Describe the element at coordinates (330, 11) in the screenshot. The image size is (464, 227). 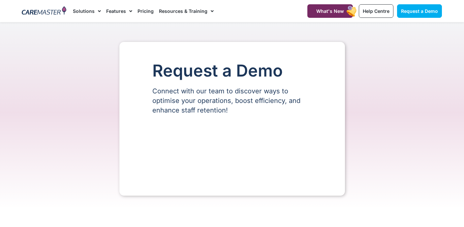
I see `a: What's New` at that location.